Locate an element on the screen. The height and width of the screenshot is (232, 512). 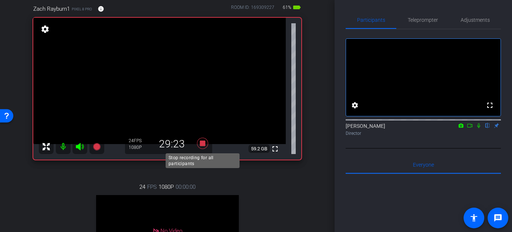
span: Pixel 8 Pro is located at coordinates (82, 9).